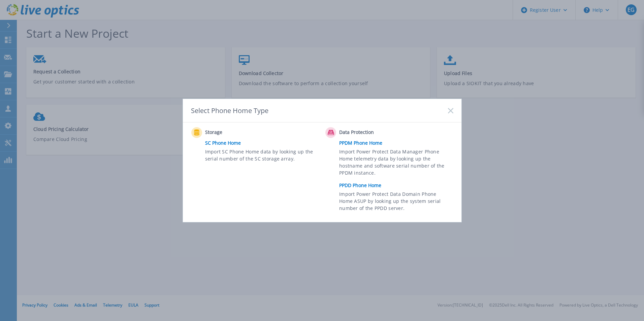 Image resolution: width=644 pixels, height=321 pixels. What do you see at coordinates (264, 143) in the screenshot?
I see `a: SC Phone Home` at bounding box center [264, 143].